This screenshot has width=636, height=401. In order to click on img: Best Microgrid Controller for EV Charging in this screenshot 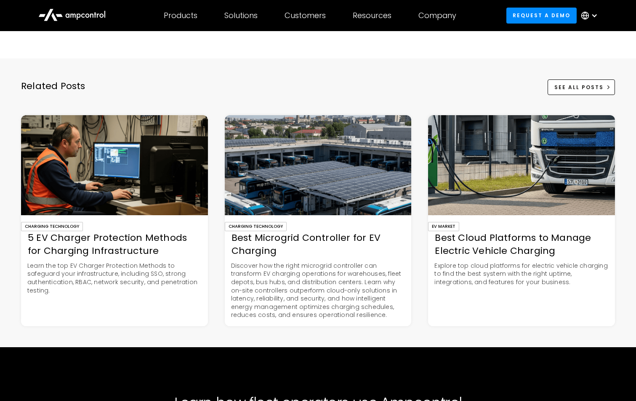, I will do `click(318, 165)`.